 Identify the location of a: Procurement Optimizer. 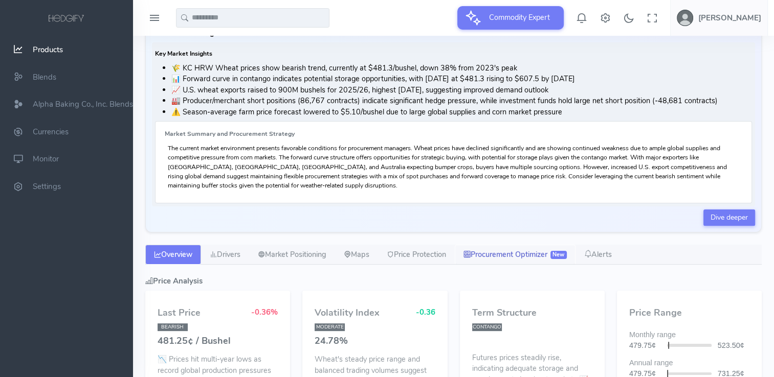
(515, 255).